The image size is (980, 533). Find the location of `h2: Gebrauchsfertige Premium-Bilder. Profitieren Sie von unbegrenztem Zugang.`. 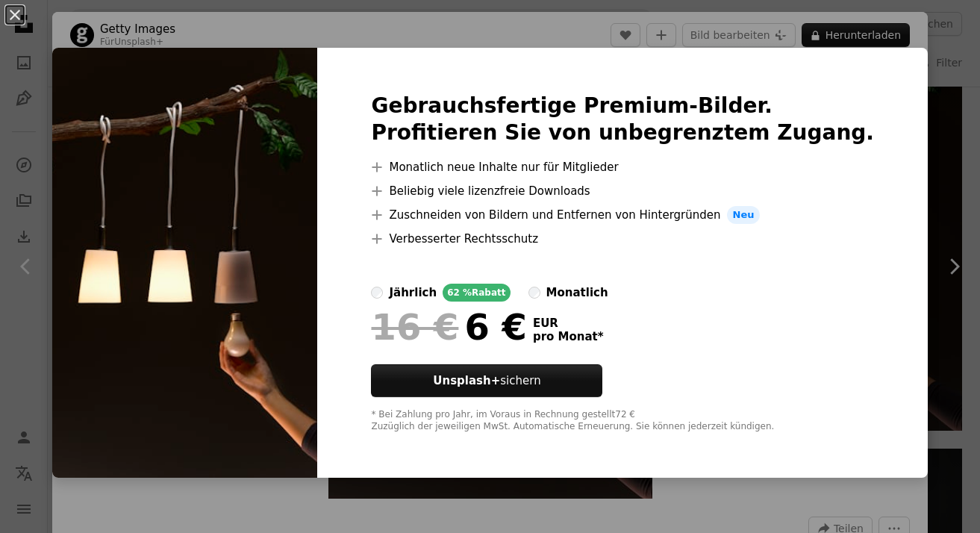

h2: Gebrauchsfertige Premium-Bilder. Profitieren Sie von unbegrenztem Zugang. is located at coordinates (623, 119).